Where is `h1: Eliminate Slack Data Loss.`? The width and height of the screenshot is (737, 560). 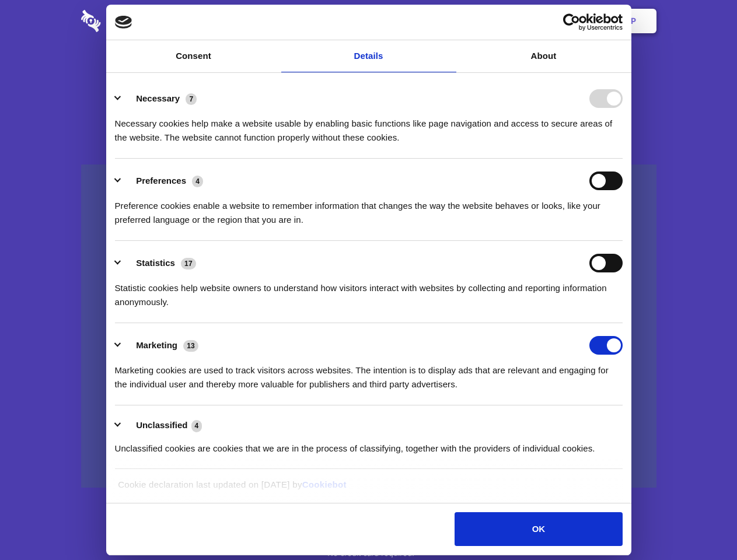
h1: Eliminate Slack Data Loss. is located at coordinates (369, 74).